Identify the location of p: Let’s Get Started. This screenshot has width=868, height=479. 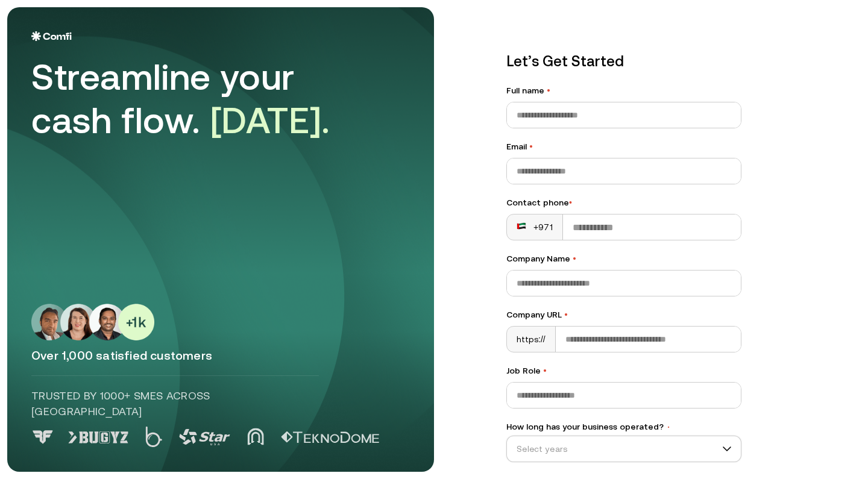
(624, 62).